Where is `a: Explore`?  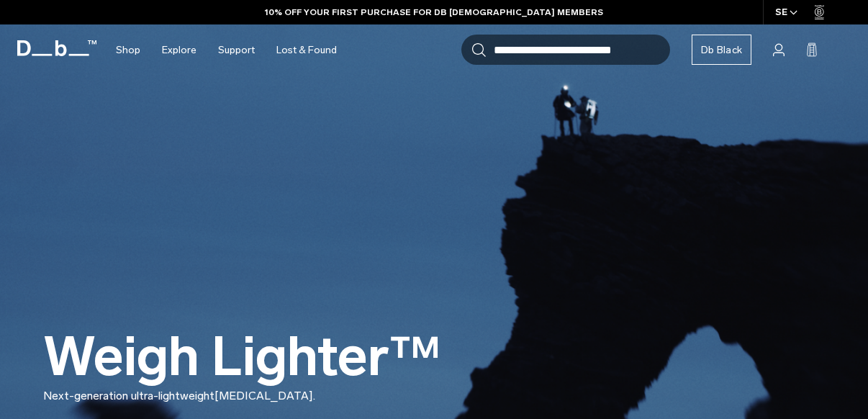 a: Explore is located at coordinates (179, 50).